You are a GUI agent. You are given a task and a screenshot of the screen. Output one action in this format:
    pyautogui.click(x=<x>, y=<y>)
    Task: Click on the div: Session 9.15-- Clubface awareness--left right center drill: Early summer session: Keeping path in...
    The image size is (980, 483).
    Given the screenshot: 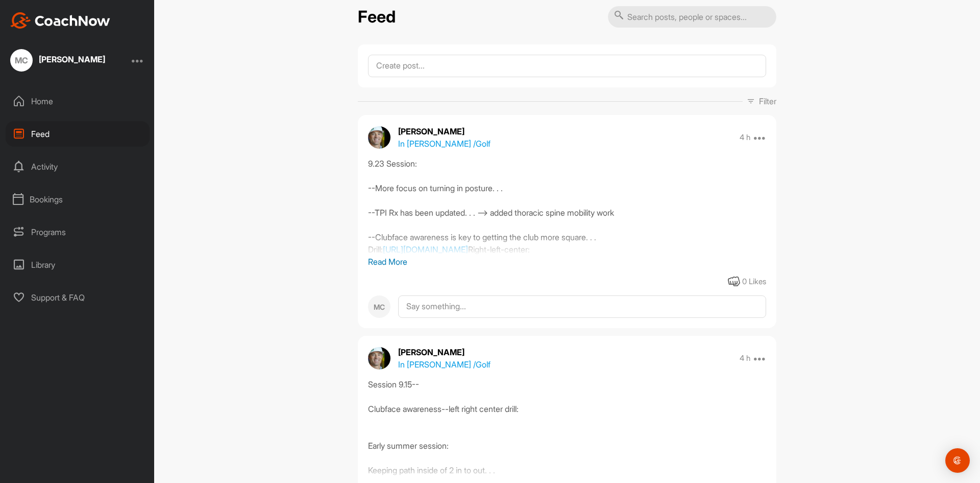 What is the action you would take?
    pyautogui.click(x=567, y=429)
    